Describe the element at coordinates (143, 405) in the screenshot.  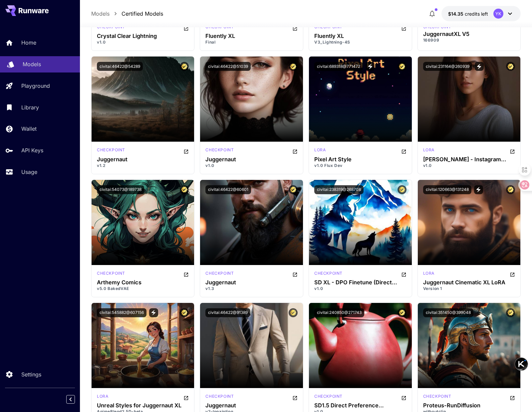
I see `div: Unreal Styles for Juggernaut XL` at that location.